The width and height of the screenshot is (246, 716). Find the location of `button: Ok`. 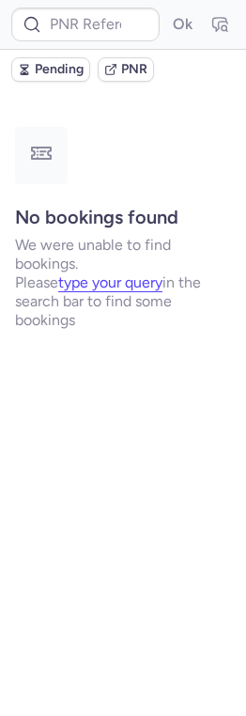

button: Ok is located at coordinates (182, 24).